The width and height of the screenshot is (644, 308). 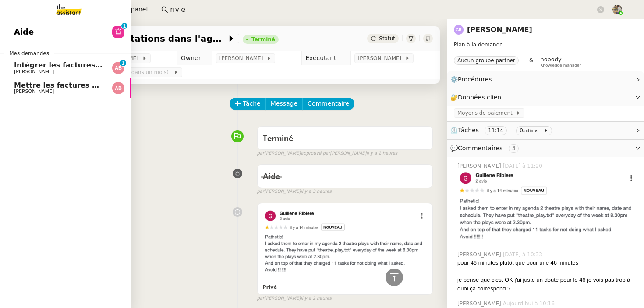 What do you see at coordinates (284, 103) in the screenshot?
I see `span: Message` at bounding box center [284, 103].